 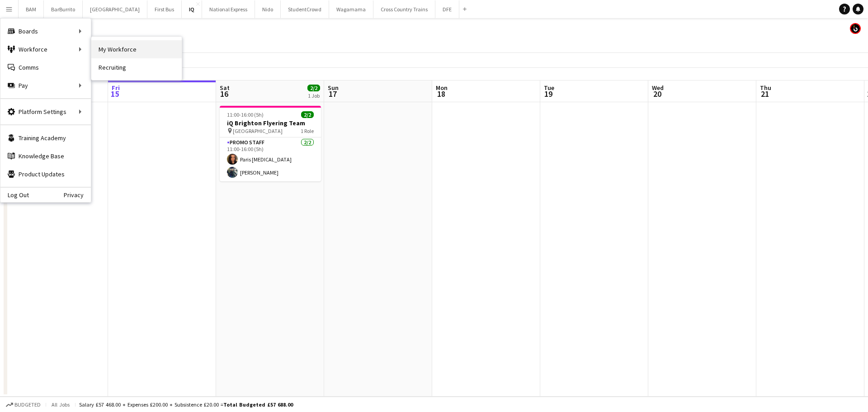 I want to click on span: Tue, so click(x=549, y=87).